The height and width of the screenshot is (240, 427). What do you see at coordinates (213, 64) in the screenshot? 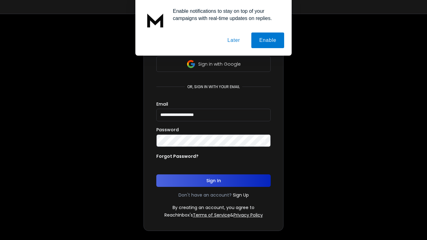
I see `button: Sign in with Google` at bounding box center [213, 64].